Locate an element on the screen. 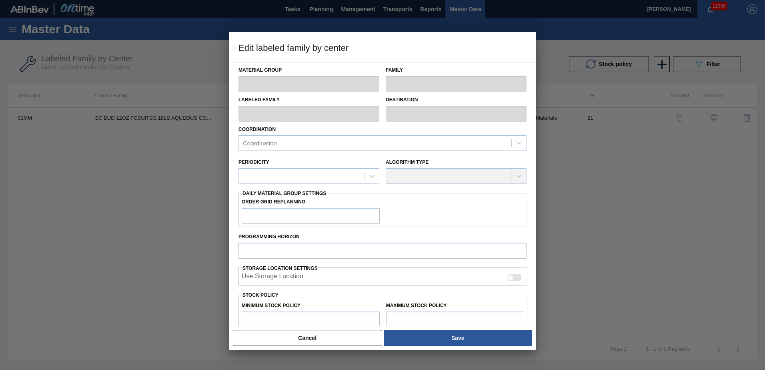 The height and width of the screenshot is (370, 765). label: Family is located at coordinates (456, 70).